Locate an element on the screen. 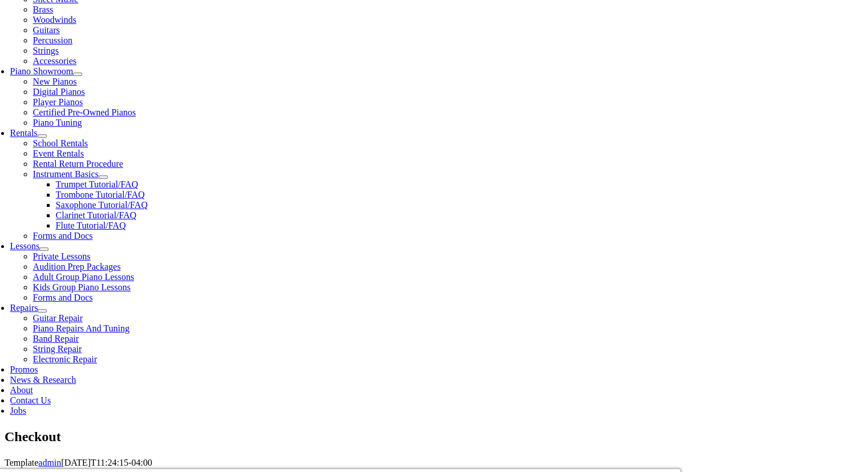 The width and height of the screenshot is (868, 472). a: Accessories is located at coordinates (55, 61).